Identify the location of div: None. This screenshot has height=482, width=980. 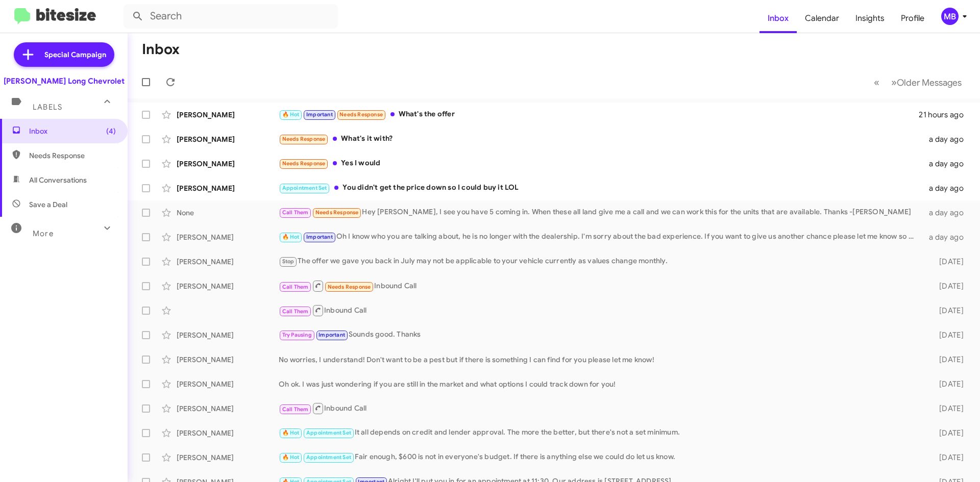
(227, 213).